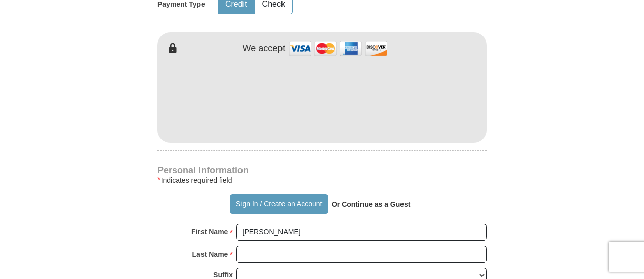 This screenshot has height=279, width=644. What do you see at coordinates (322, 170) in the screenshot?
I see `h4: Personal Information` at bounding box center [322, 170].